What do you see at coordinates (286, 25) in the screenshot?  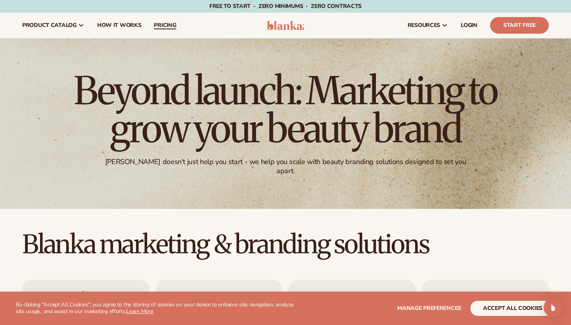 I see `img: logo` at bounding box center [286, 25].